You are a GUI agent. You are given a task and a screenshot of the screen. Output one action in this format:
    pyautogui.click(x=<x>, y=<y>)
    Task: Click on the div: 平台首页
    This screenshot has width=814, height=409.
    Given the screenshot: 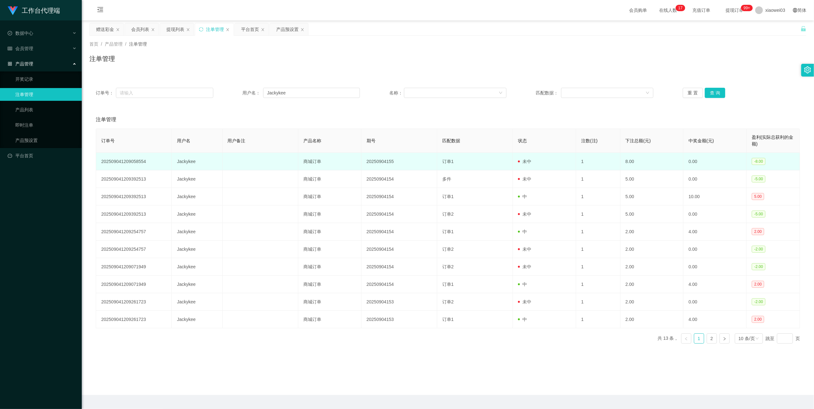 What is the action you would take?
    pyautogui.click(x=250, y=29)
    